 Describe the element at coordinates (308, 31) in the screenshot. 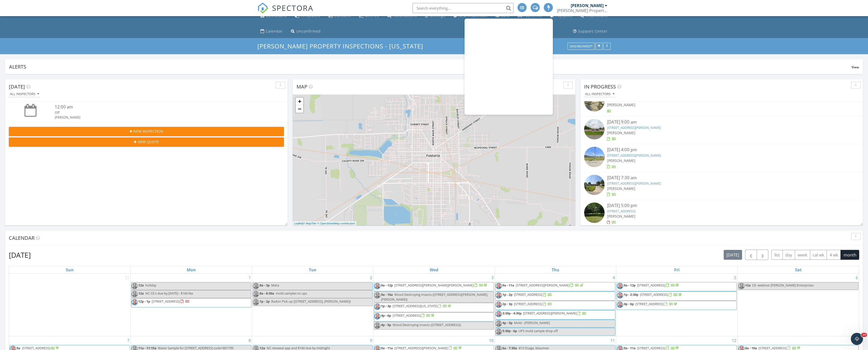

I see `div: Unconfirmed` at that location.